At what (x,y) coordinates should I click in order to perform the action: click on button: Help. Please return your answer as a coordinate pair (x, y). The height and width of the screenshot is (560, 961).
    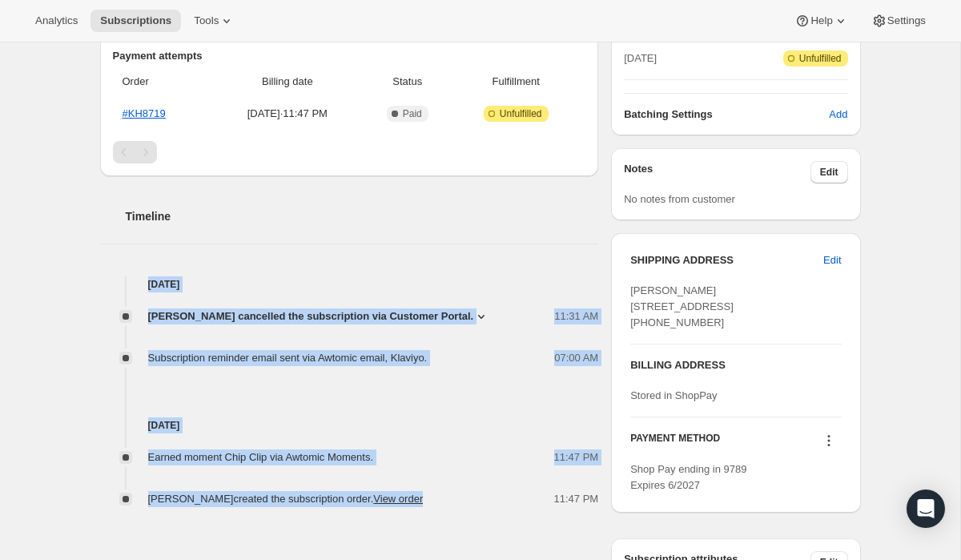
    Looking at the image, I should click on (821, 21).